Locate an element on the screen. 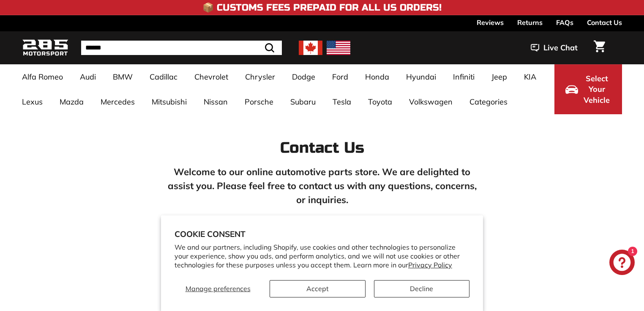 The image size is (644, 311). a: Alfa Romeo is located at coordinates (42, 76).